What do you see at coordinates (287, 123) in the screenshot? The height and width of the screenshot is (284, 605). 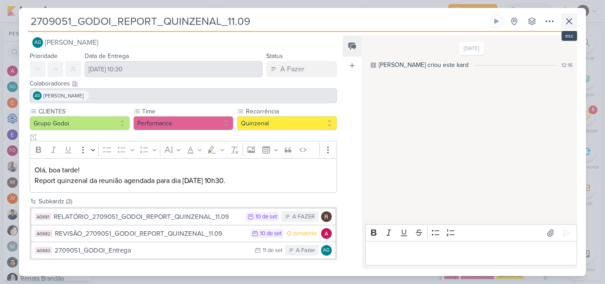 I see `button: Quinzenal` at bounding box center [287, 123].